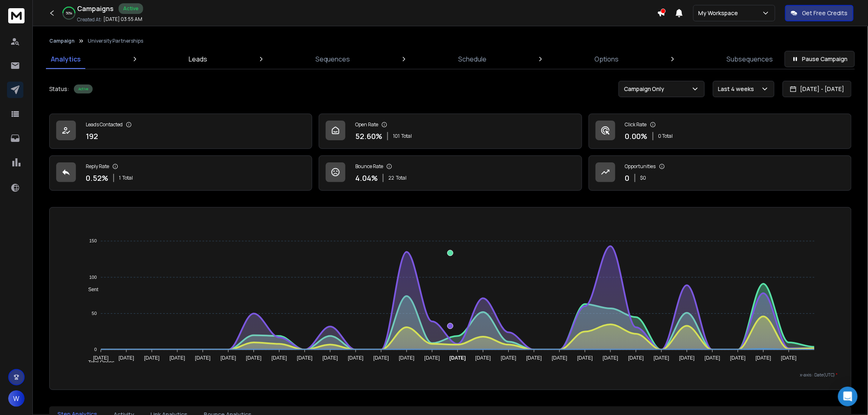  I want to click on p: Created At:, so click(89, 20).